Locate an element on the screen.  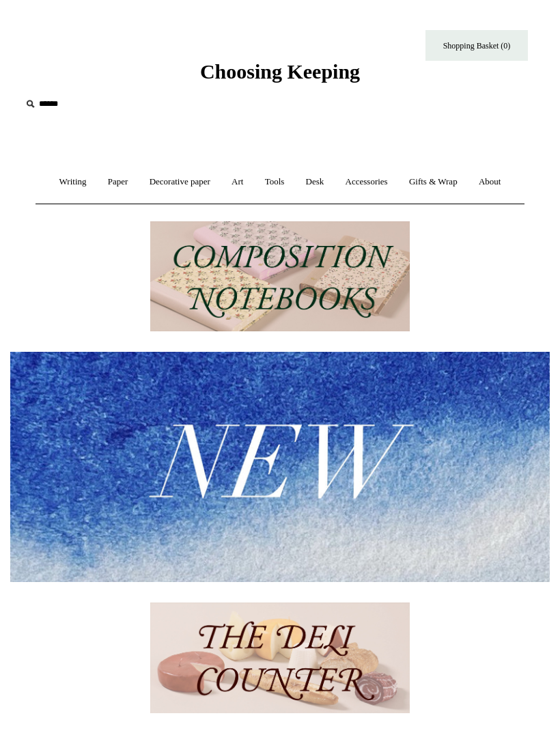
a: Accessories is located at coordinates (367, 182).